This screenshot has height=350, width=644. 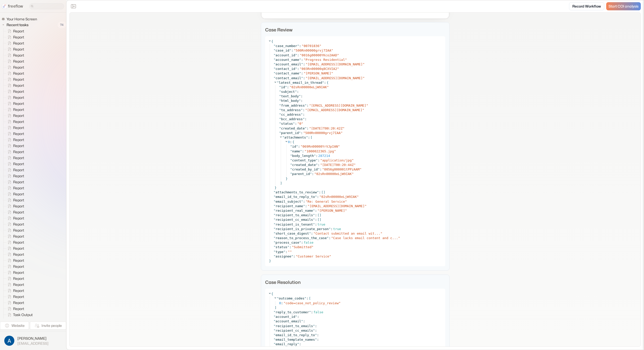 What do you see at coordinates (18, 25) in the screenshot?
I see `span: Recent tasks` at bounding box center [18, 25].